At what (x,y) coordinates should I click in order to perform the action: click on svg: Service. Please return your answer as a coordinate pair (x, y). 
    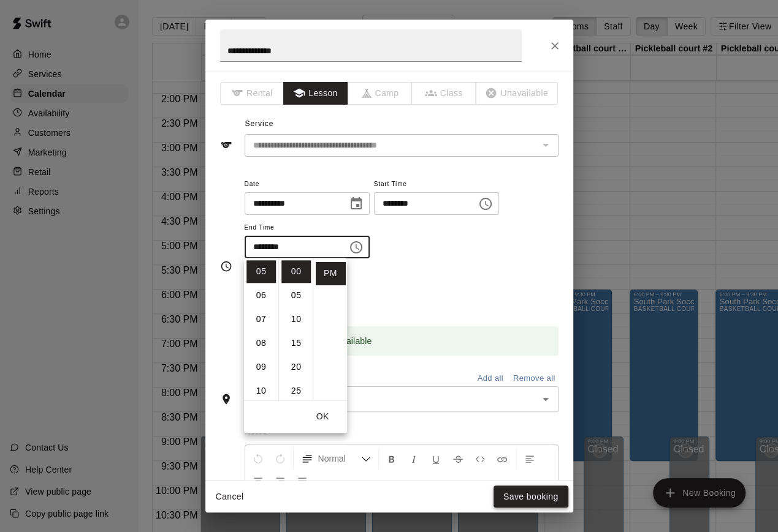
    Looking at the image, I should click on (226, 145).